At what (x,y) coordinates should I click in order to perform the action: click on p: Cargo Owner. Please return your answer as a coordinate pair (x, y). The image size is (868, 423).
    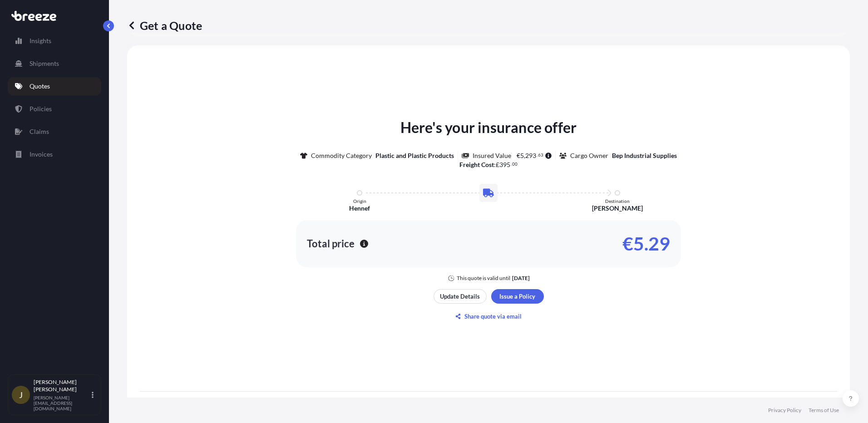
    Looking at the image, I should click on (589, 156).